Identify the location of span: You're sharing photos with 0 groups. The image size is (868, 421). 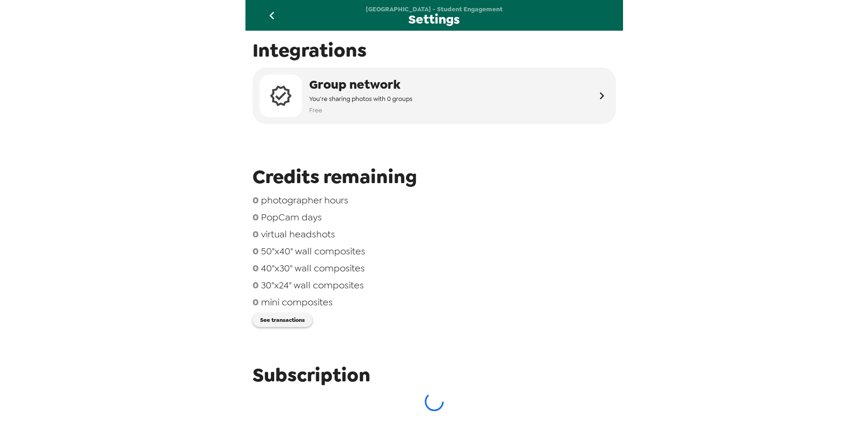
(360, 98).